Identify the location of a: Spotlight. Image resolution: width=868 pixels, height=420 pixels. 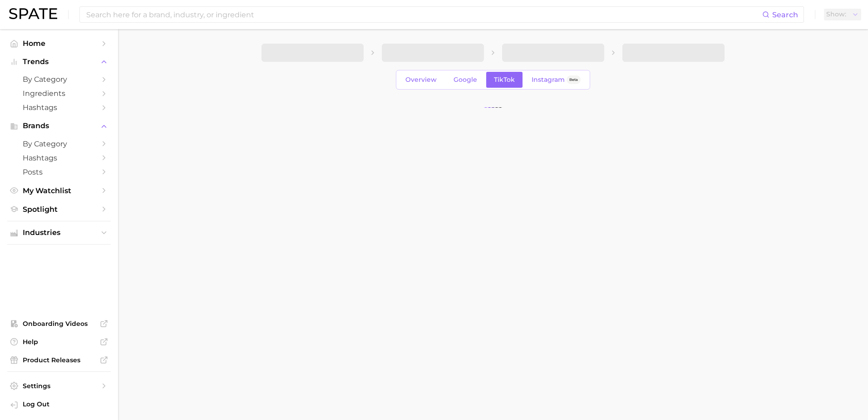
(59, 209).